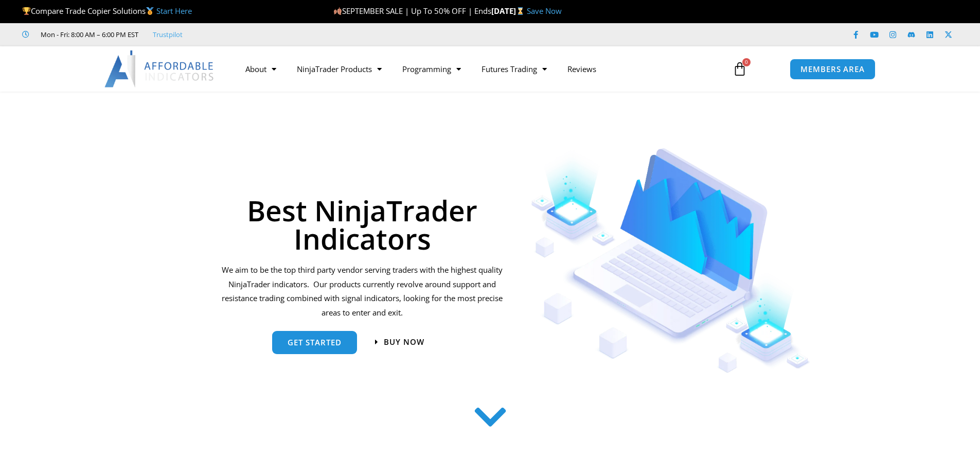 The image size is (980, 473). I want to click on nav: Menu, so click(477, 69).